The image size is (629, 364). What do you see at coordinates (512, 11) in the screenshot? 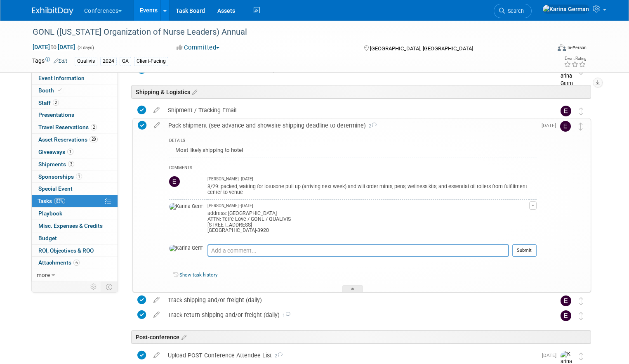
I see `a: Search` at bounding box center [512, 11].